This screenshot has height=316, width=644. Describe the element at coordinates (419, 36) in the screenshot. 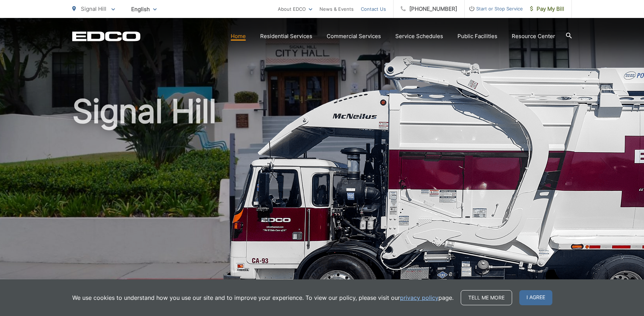

I see `a: Service Schedules` at that location.